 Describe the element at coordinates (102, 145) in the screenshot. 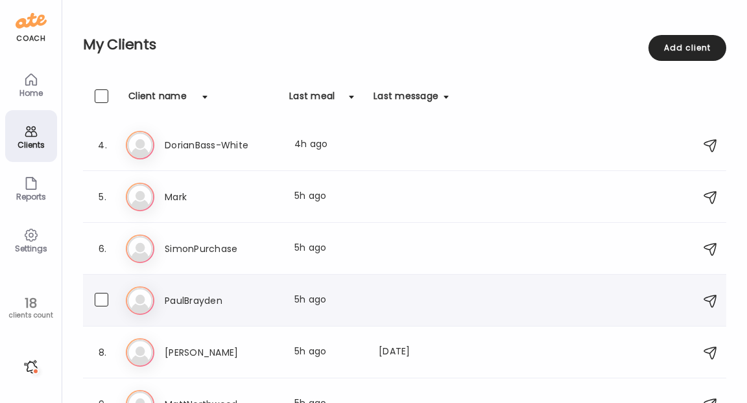

I see `div: 4.` at that location.